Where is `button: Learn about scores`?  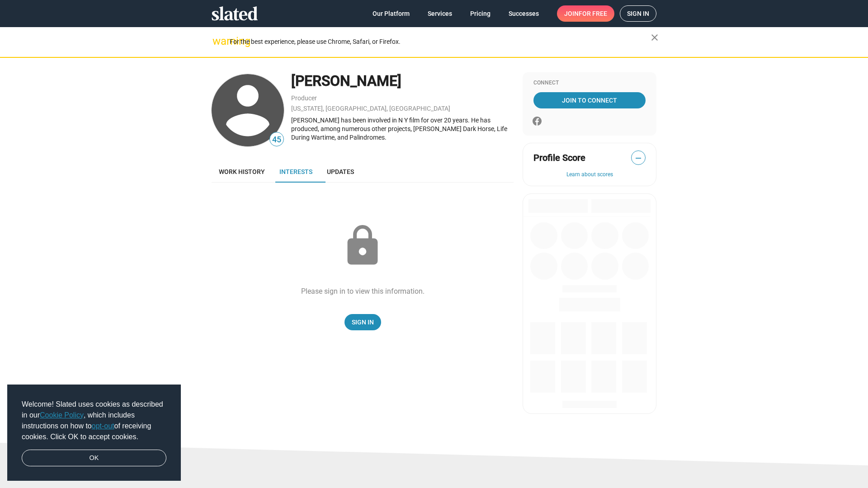 button: Learn about scores is located at coordinates (590, 175).